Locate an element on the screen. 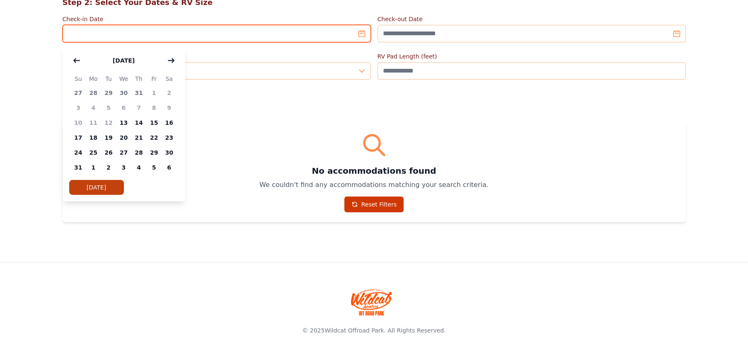 The image size is (748, 352). span: 13 is located at coordinates (123, 123).